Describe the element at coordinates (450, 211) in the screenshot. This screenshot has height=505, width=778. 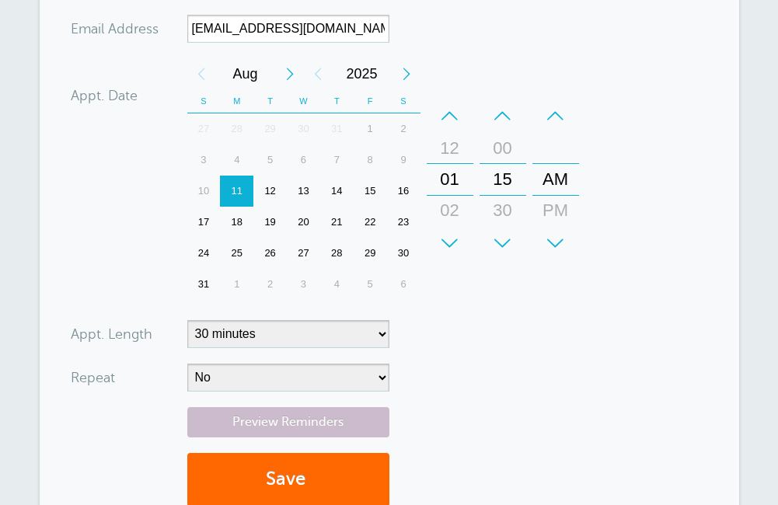
I see `div: 02` at that location.